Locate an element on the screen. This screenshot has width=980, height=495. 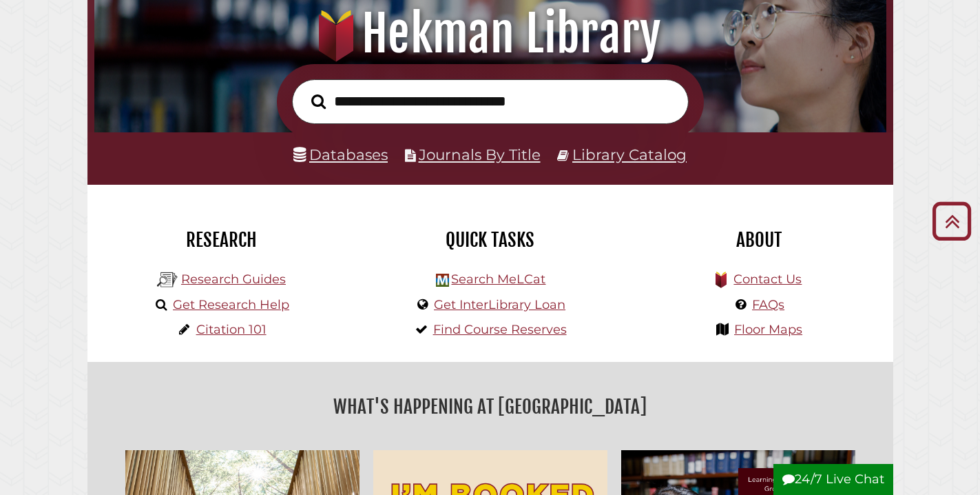
h2: Research is located at coordinates (222, 240).